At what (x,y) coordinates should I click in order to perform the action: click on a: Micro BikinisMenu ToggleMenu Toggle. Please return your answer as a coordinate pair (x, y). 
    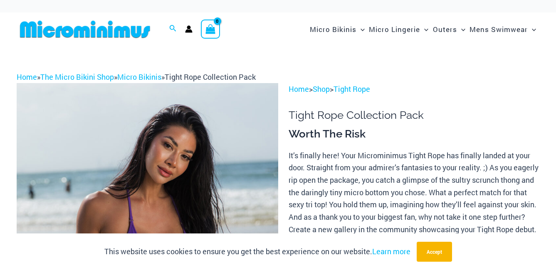
    Looking at the image, I should click on (337, 29).